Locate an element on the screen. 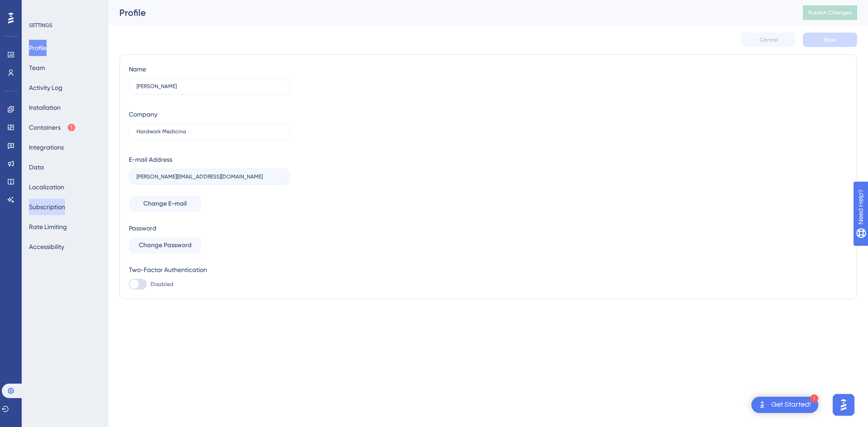  button: Containers is located at coordinates (52, 128).